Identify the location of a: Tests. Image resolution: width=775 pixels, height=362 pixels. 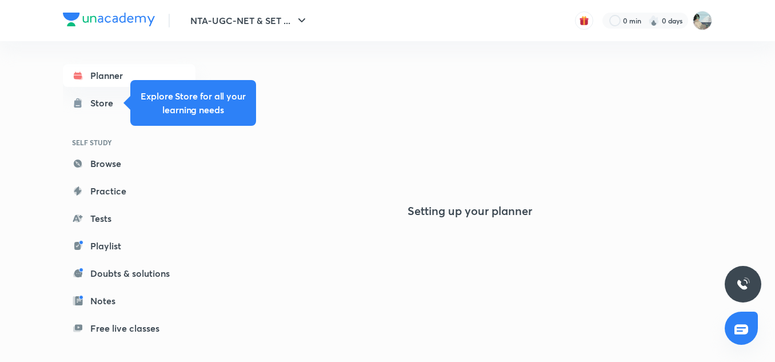
(129, 218).